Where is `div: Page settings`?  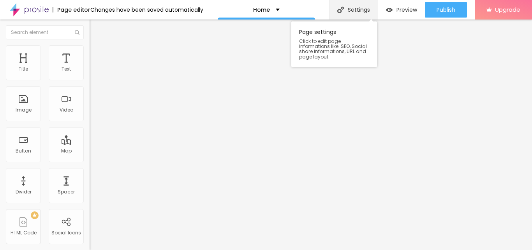 div: Page settings is located at coordinates (334, 44).